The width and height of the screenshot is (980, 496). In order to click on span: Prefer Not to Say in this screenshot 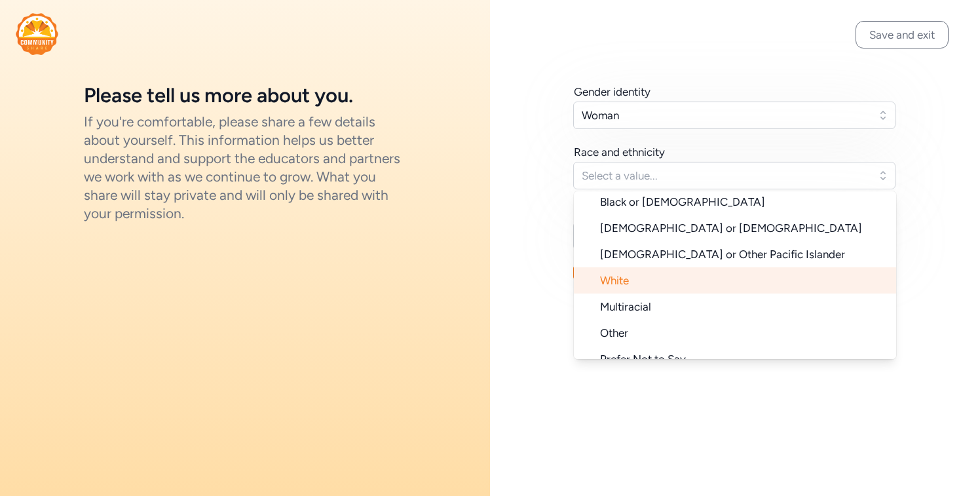, I will do `click(643, 359)`.